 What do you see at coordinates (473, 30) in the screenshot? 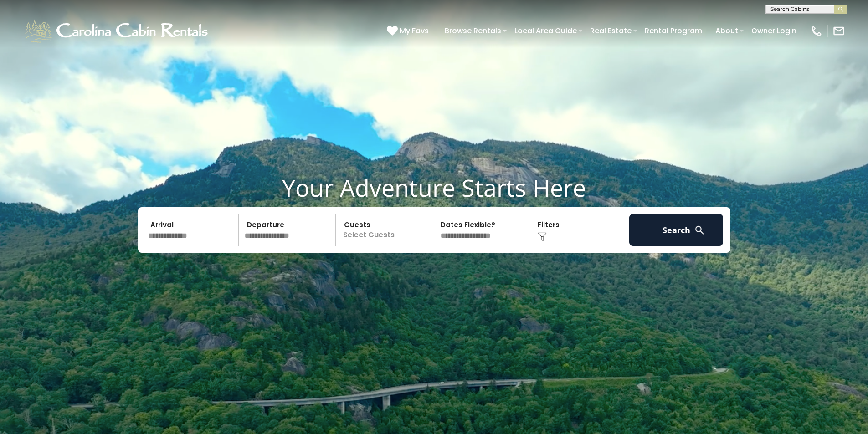
I see `a: Browse Rentals` at bounding box center [473, 30].